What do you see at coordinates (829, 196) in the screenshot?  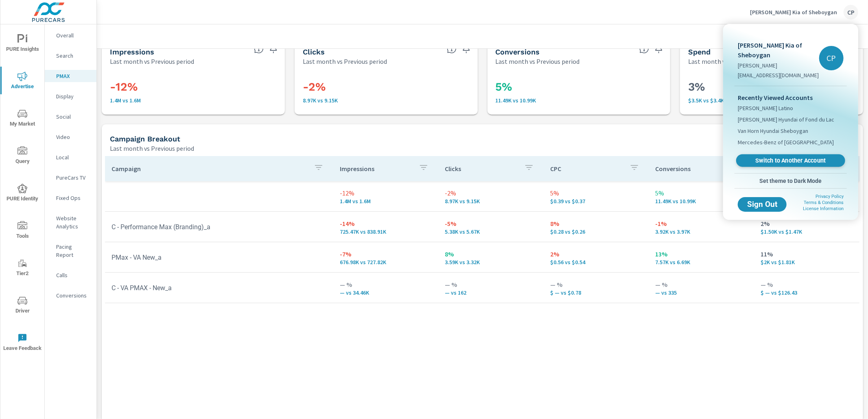 I see `a: Privacy Policy` at bounding box center [829, 196].